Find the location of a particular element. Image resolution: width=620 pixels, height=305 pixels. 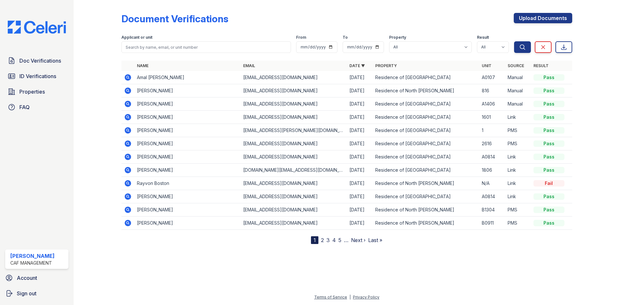

a: Name is located at coordinates (143, 66).